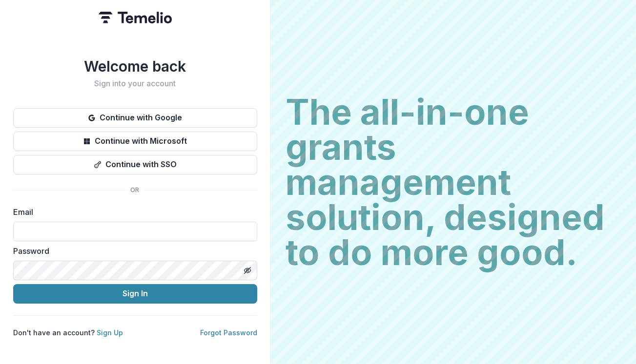 The height and width of the screenshot is (364, 636). Describe the element at coordinates (228, 332) in the screenshot. I see `a: Forgot Password` at that location.